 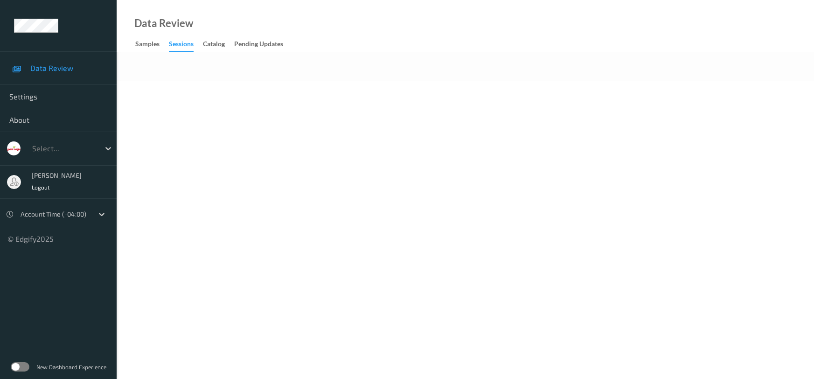 I want to click on a: Sessions, so click(x=186, y=45).